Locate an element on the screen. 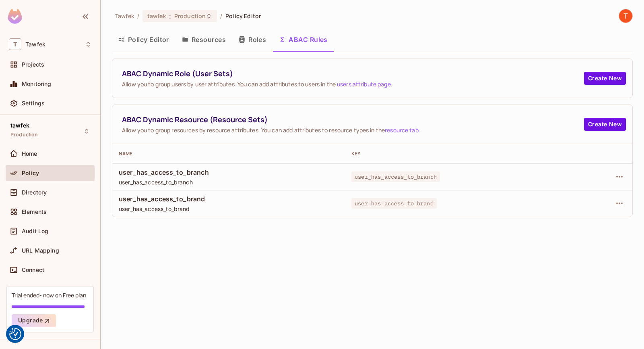  span: Policy Editor is located at coordinates (243, 16).